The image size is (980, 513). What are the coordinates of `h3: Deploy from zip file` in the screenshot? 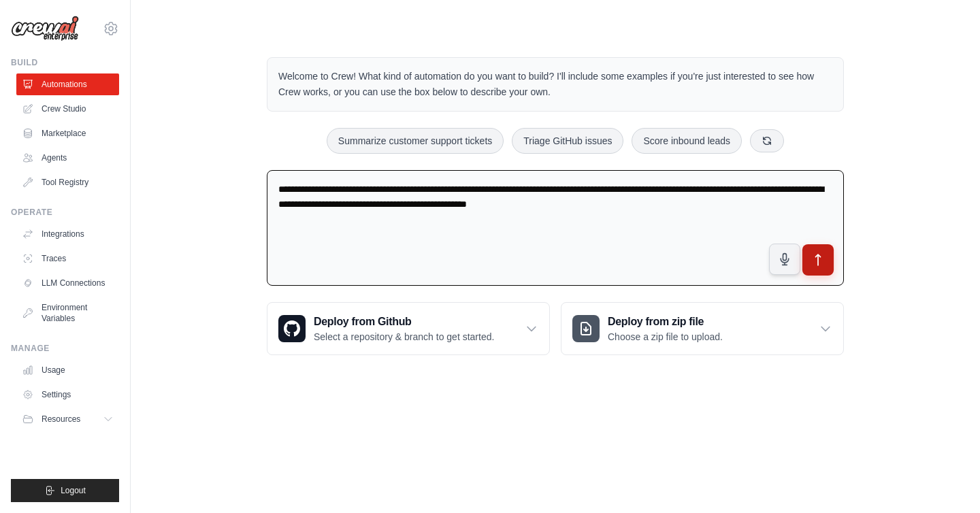 It's located at (665, 322).